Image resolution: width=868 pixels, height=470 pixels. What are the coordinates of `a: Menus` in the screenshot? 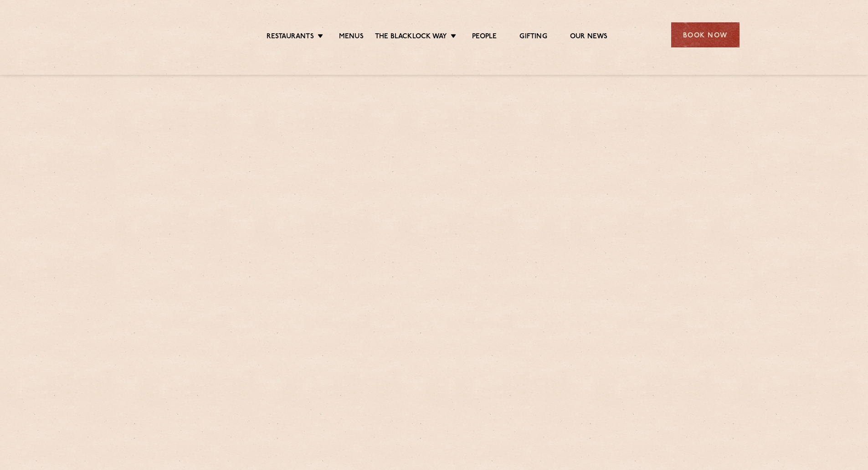 It's located at (351, 38).